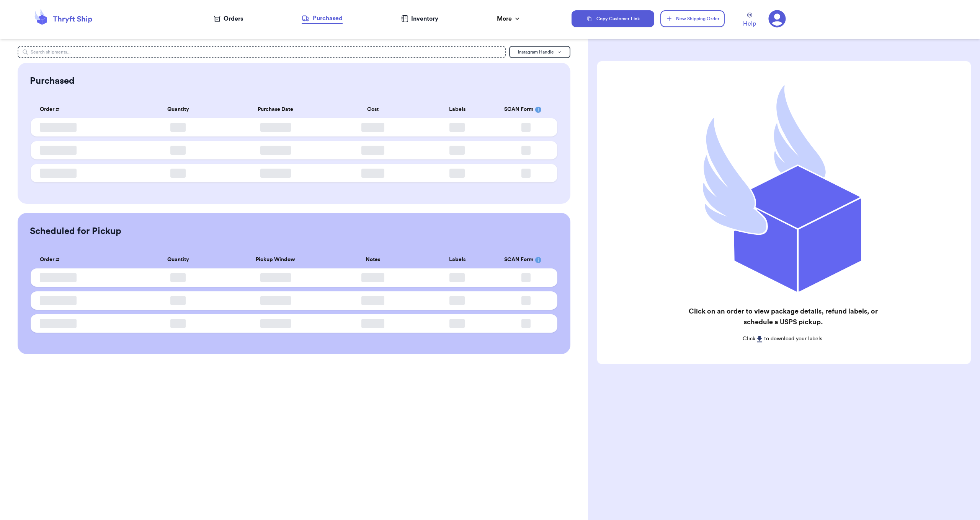  What do you see at coordinates (372, 260) in the screenshot?
I see `th: Notes` at bounding box center [372, 260].